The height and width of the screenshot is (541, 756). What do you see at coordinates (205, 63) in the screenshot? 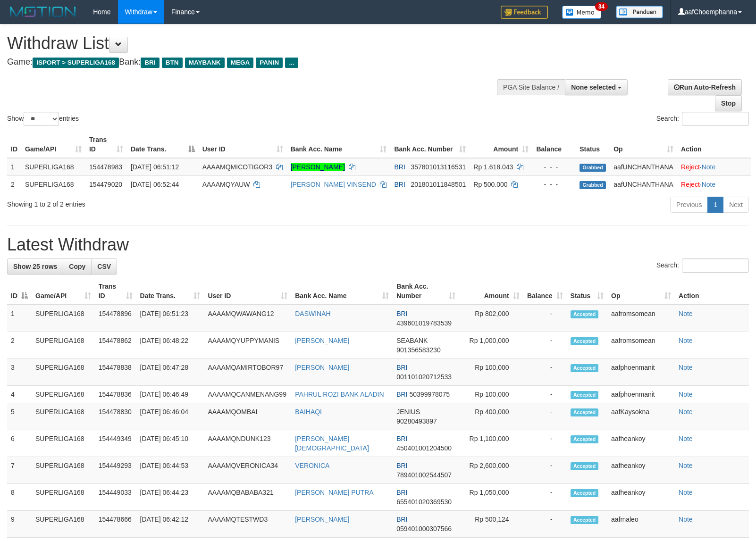
I see `span: MAYBANK` at bounding box center [205, 63].